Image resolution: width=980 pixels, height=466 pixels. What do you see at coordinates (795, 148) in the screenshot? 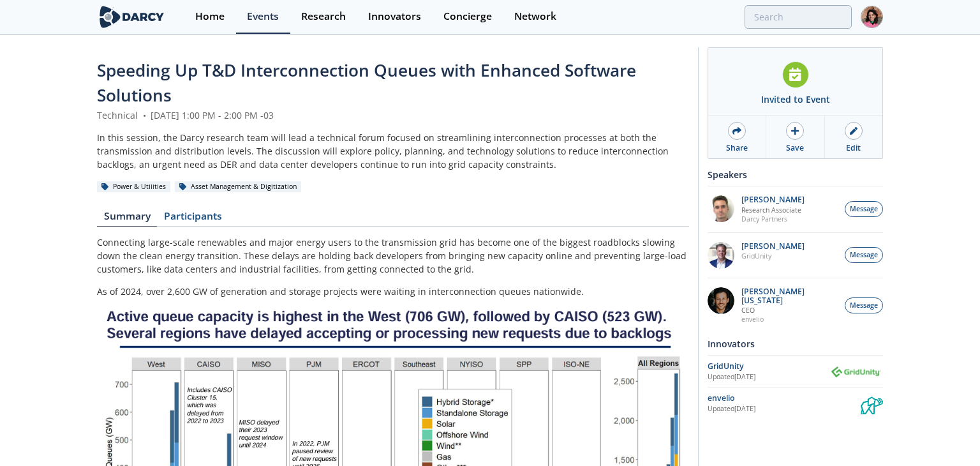
I see `div: Save` at bounding box center [795, 148].